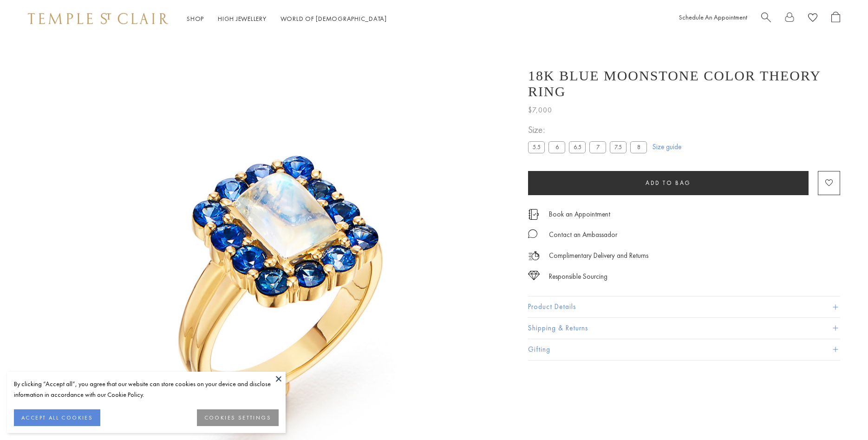 The width and height of the screenshot is (868, 440). What do you see at coordinates (667, 147) in the screenshot?
I see `a: Size guide` at bounding box center [667, 147].